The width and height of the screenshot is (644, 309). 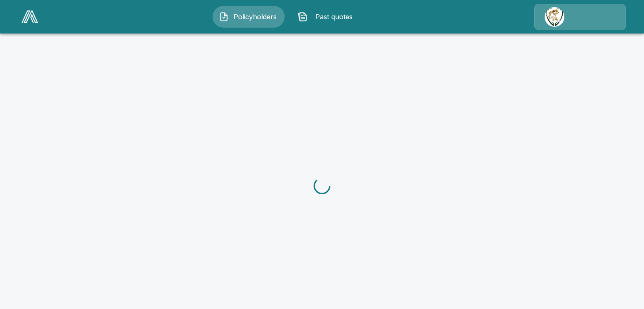 What do you see at coordinates (328, 17) in the screenshot?
I see `button: Past quotes IconPast quotes` at bounding box center [328, 17].